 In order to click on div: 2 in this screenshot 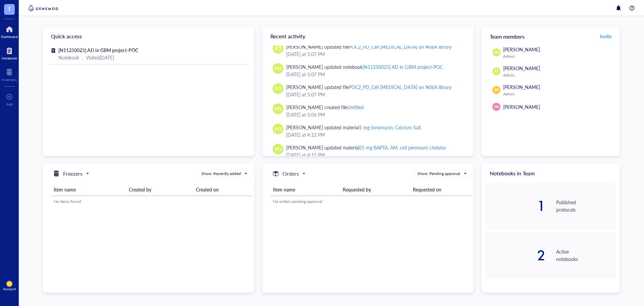, I will do `click(516, 255)`.